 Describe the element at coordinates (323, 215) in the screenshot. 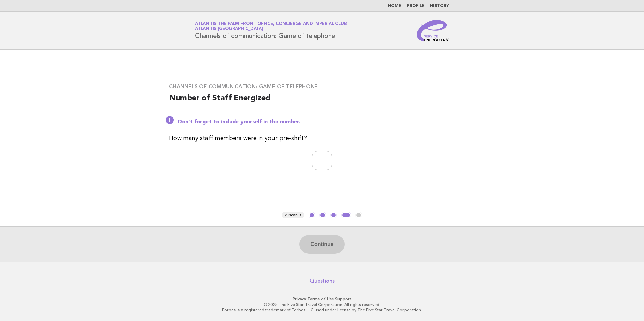

I see `button: 2` at that location.